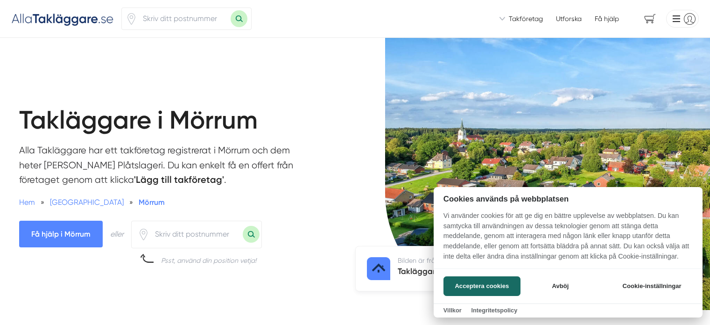 The height and width of the screenshot is (325, 710). Describe the element at coordinates (494, 310) in the screenshot. I see `a: Integritetspolicy` at that location.